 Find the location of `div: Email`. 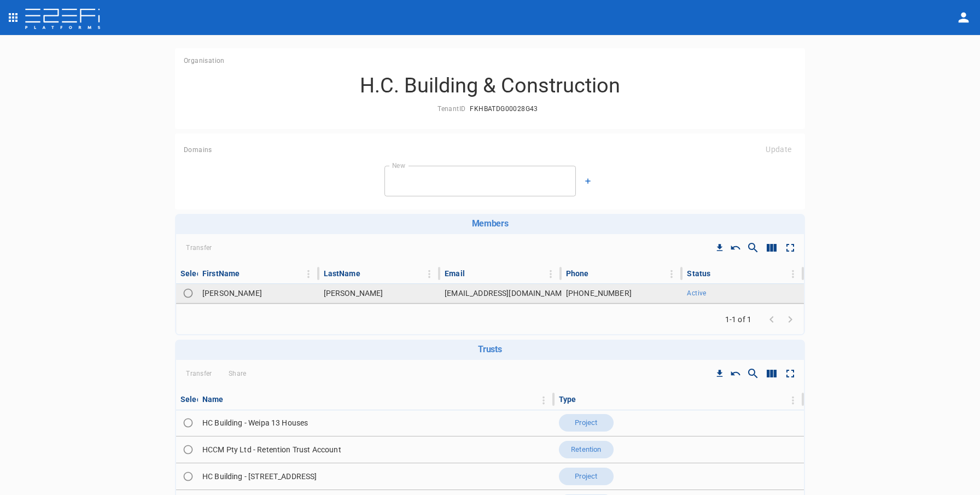

div: Email is located at coordinates (455, 273).